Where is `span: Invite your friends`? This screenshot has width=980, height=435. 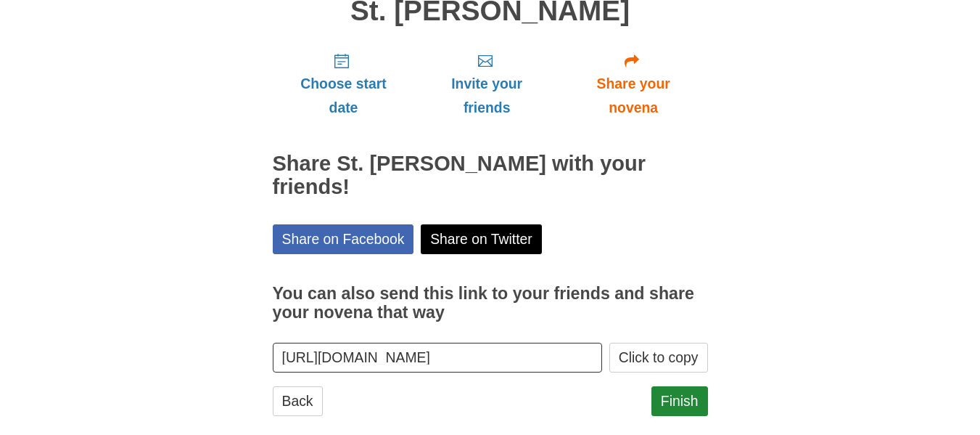
span: Invite your friends is located at coordinates (486, 96).